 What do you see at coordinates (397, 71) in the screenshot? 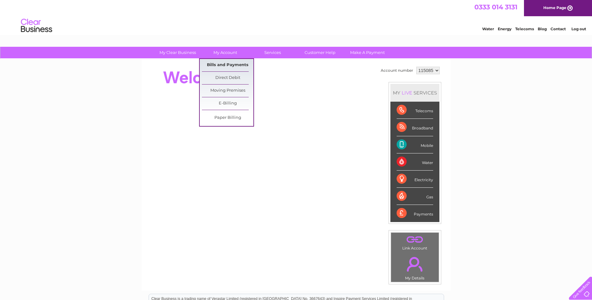
I see `td: Account number` at bounding box center [397, 71].